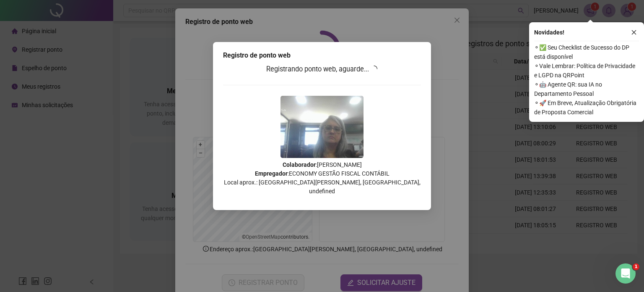 Image resolution: width=644 pixels, height=292 pixels. I want to click on strong: Empregador, so click(271, 173).